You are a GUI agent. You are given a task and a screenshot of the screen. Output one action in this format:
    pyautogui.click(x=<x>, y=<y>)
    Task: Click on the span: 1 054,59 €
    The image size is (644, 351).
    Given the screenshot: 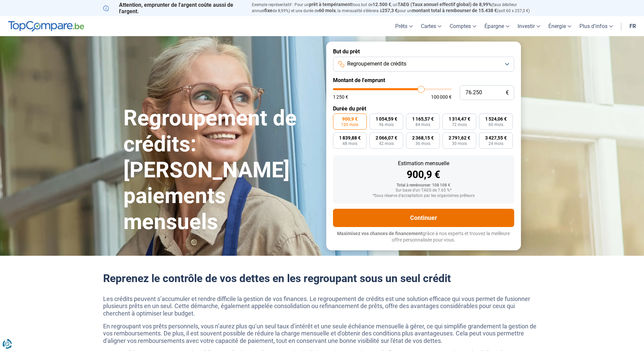 What is the action you would take?
    pyautogui.click(x=386, y=119)
    